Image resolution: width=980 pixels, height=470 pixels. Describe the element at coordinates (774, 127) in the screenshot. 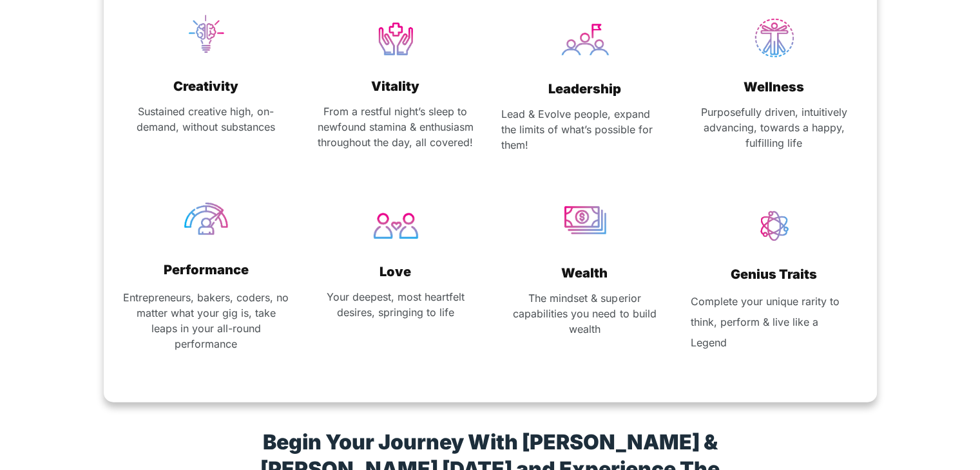

I see `p: Purposefully driven, intuitively advancing, towards a happy, fulfilling life` at that location.